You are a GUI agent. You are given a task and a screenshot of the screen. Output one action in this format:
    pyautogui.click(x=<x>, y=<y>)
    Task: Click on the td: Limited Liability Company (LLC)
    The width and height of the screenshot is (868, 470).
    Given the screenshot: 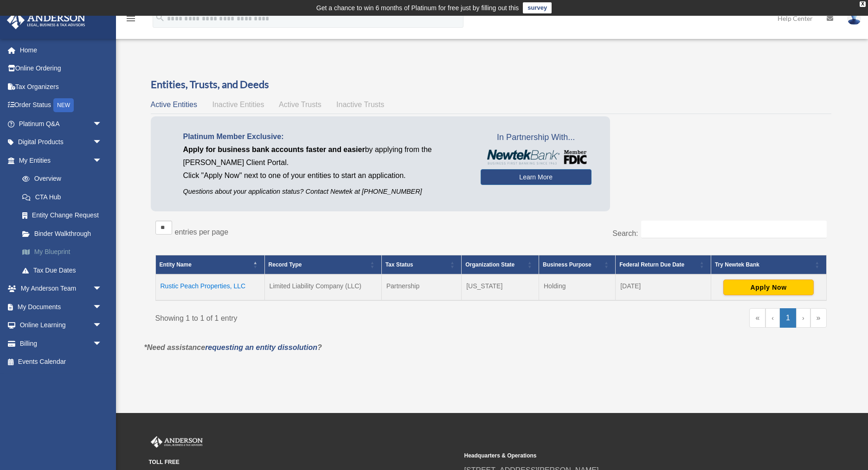 What is the action you would take?
    pyautogui.click(x=323, y=287)
    